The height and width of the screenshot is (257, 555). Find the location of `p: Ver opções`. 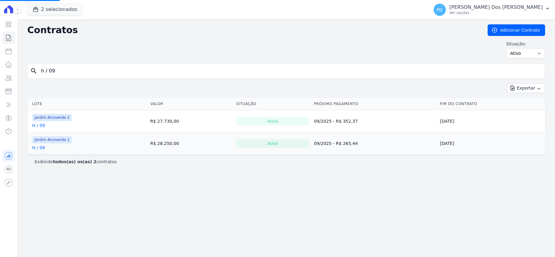

p: Ver opções is located at coordinates (496, 13).